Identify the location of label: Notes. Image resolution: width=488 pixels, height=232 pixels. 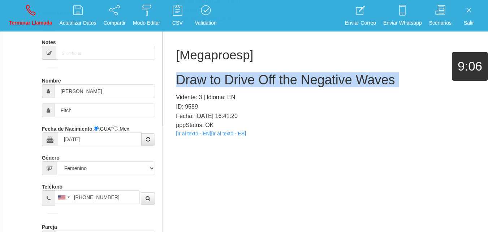
(49, 41).